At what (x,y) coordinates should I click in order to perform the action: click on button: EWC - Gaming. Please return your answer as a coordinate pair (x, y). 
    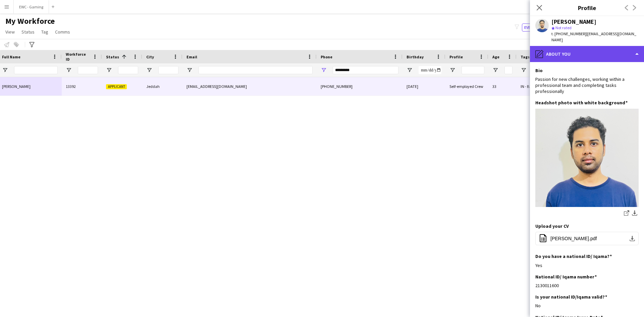
    Looking at the image, I should click on (31, 7).